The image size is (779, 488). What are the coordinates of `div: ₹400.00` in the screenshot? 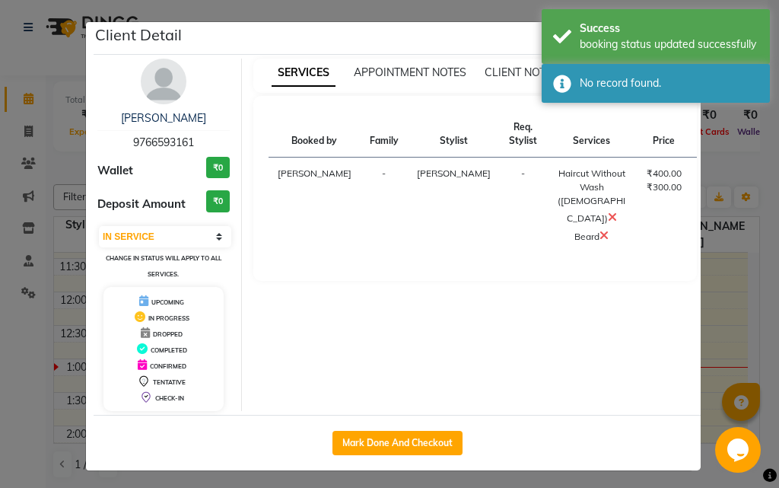 It's located at (665, 174).